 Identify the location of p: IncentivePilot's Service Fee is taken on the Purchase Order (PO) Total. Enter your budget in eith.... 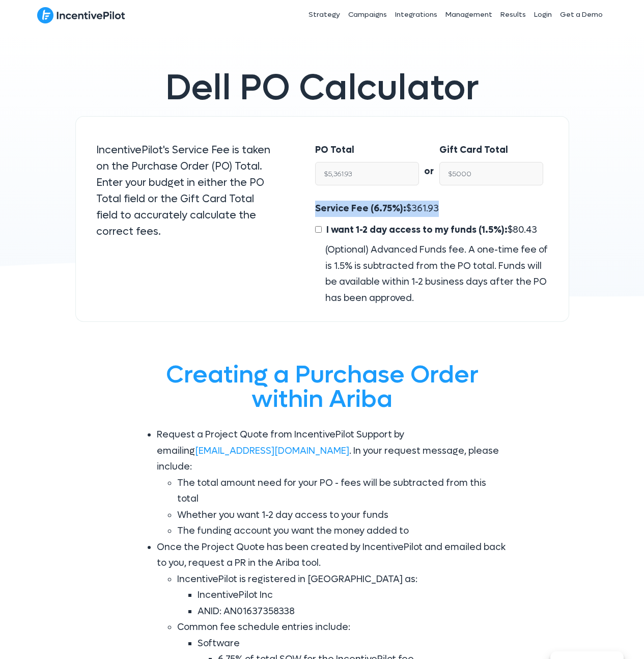
(185, 191).